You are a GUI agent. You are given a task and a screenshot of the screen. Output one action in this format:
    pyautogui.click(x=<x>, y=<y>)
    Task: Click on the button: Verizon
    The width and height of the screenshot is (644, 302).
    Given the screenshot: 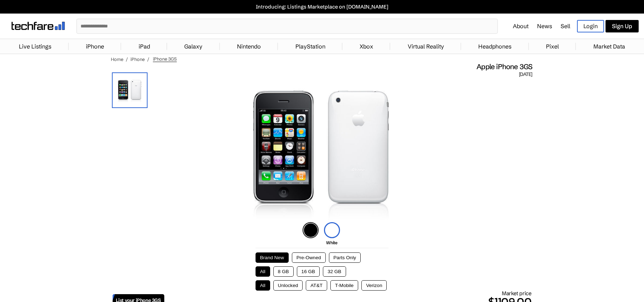 What is the action you would take?
    pyautogui.click(x=374, y=285)
    